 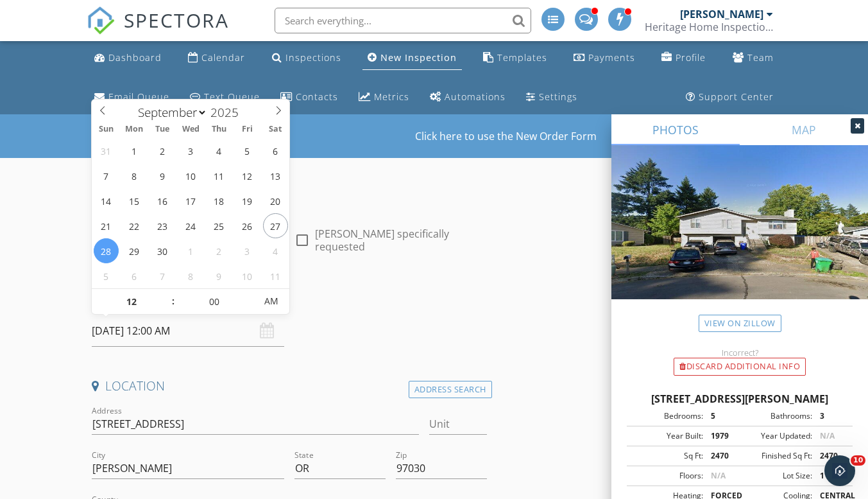 What do you see at coordinates (219, 200) in the screenshot?
I see `span: September 18, 2025` at bounding box center [219, 200].